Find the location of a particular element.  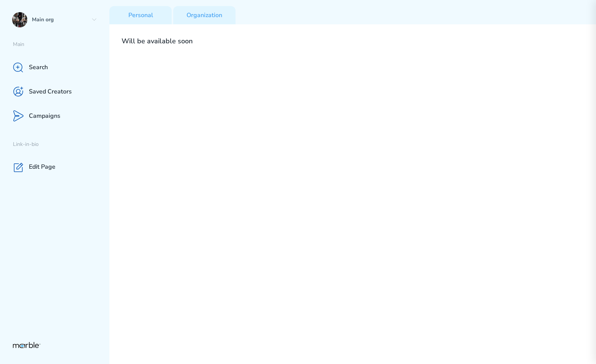

p: Saved Creators is located at coordinates (50, 92).